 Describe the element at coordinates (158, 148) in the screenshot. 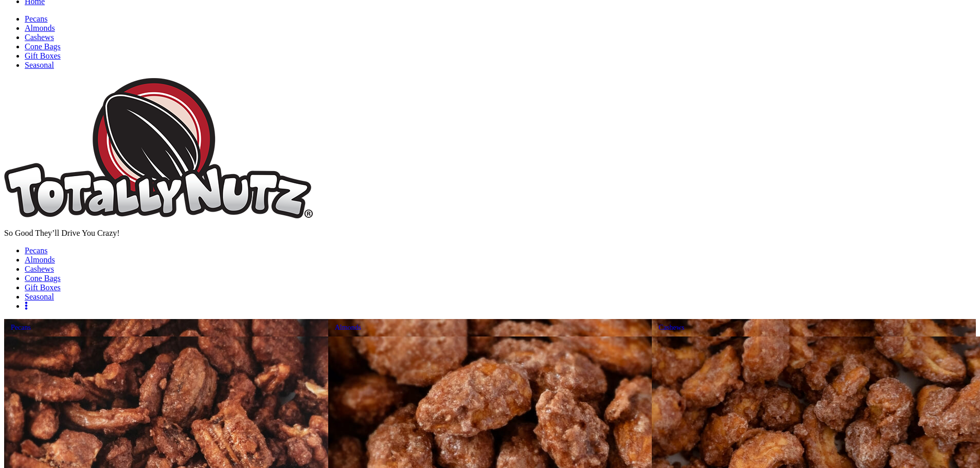

I see `img: Home` at that location.